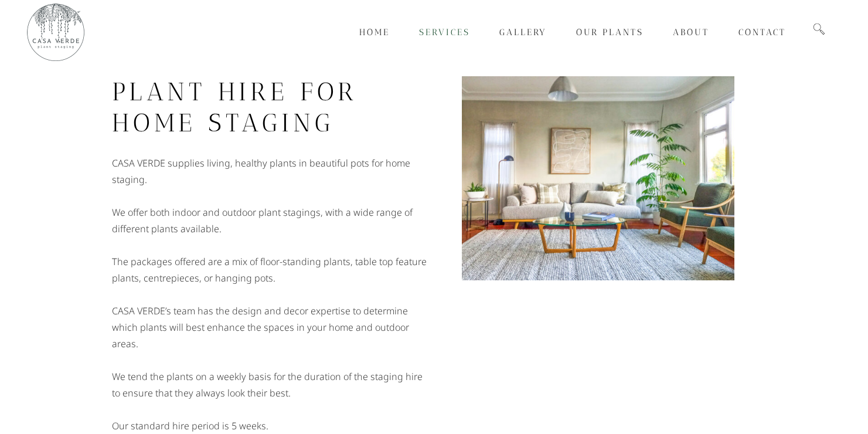  What do you see at coordinates (270, 221) in the screenshot?
I see `p: We offer both indoor and outdoor plant stagings, with a wide range of different plants available.` at bounding box center [270, 221].